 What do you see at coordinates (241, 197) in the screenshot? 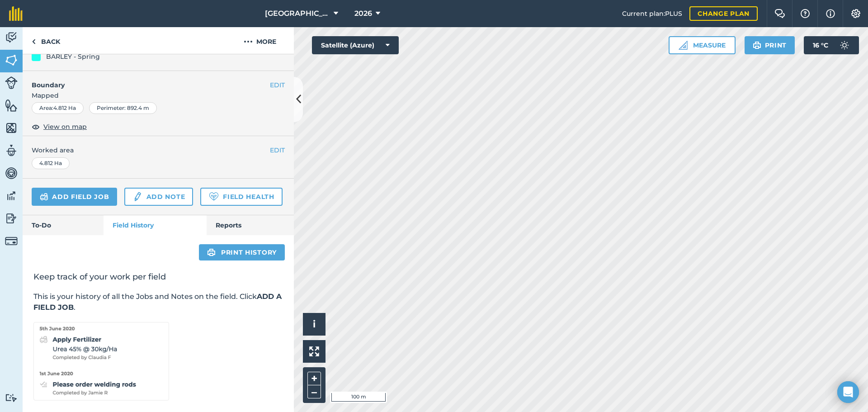
I see `a: Field Health` at bounding box center [241, 197].